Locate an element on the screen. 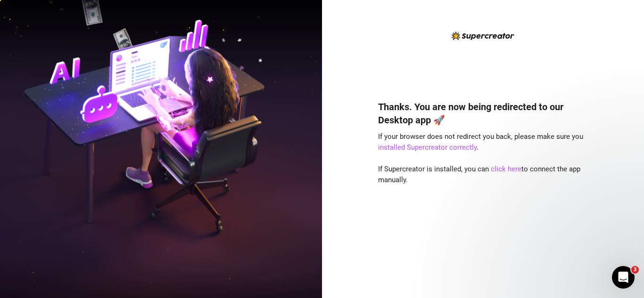 This screenshot has height=298, width=644. h4: Thanks. You are now being redirected to our Desktop app 🚀 is located at coordinates (483, 114).